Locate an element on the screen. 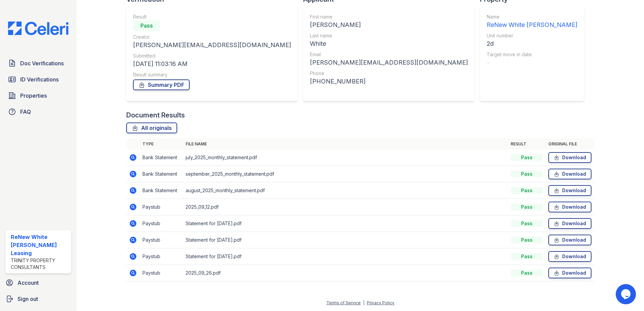  div: First name is located at coordinates (389, 17).